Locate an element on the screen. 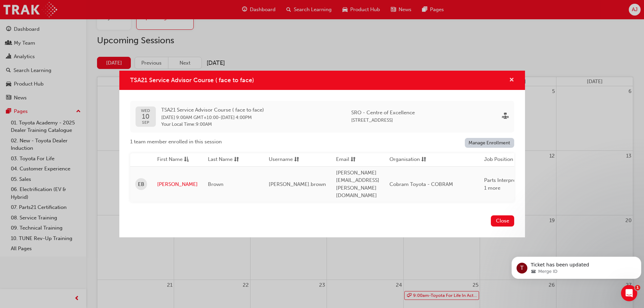 This screenshot has height=308, width=644. span: Last Name is located at coordinates (220, 160).